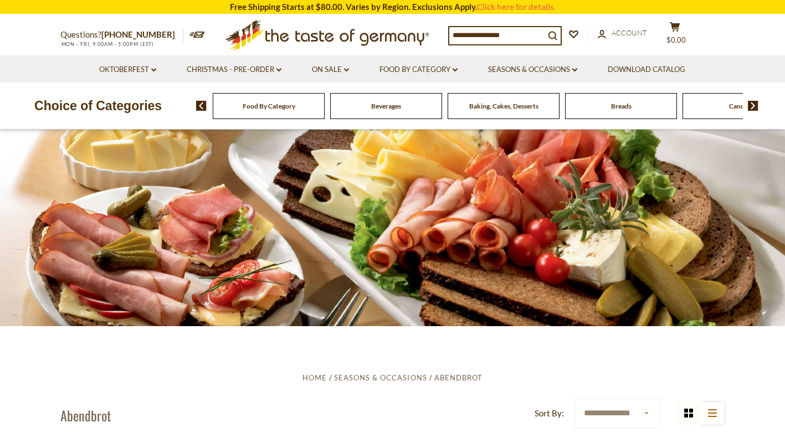 The height and width of the screenshot is (433, 785). What do you see at coordinates (517, 7) in the screenshot?
I see `a: Click here for details.` at bounding box center [517, 7].